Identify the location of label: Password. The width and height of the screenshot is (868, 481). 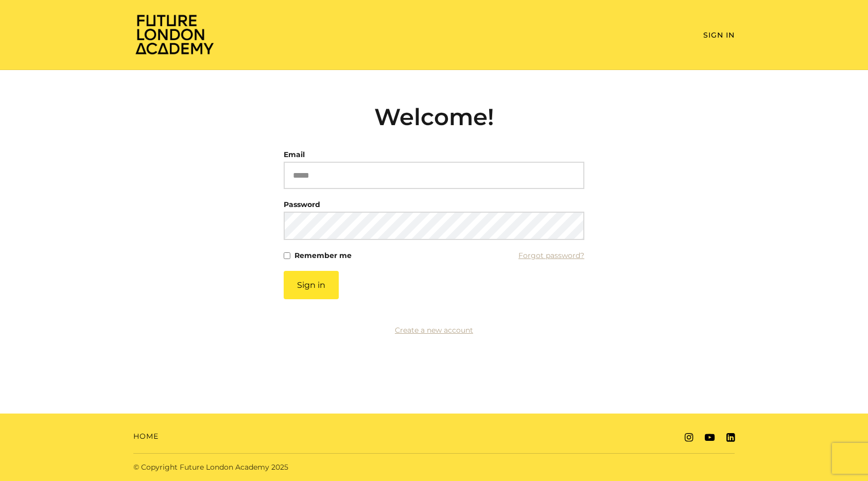
(301, 204).